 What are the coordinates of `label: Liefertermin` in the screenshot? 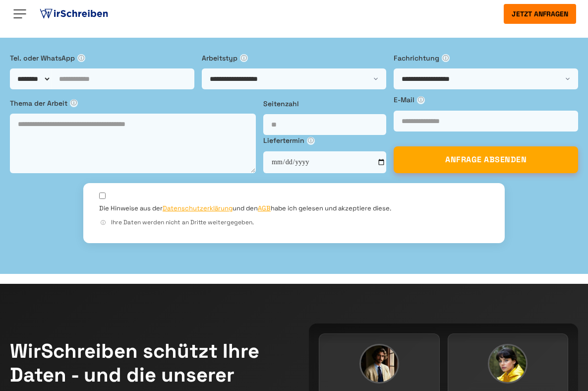 It's located at (325, 140).